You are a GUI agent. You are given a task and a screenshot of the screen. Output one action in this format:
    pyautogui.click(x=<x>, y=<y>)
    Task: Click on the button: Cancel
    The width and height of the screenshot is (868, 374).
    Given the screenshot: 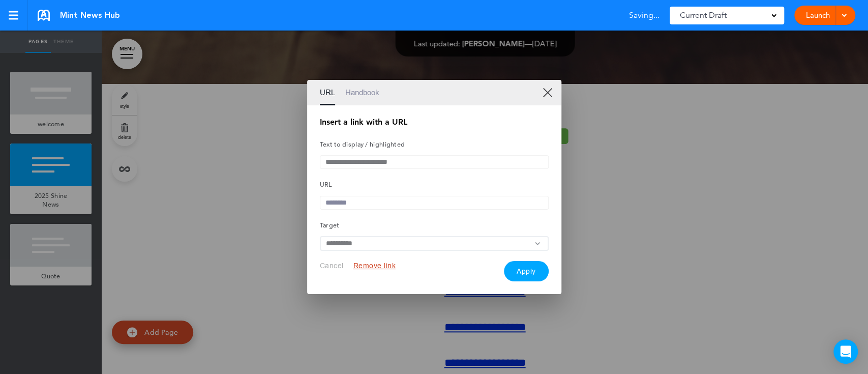 What is the action you would take?
    pyautogui.click(x=332, y=265)
    